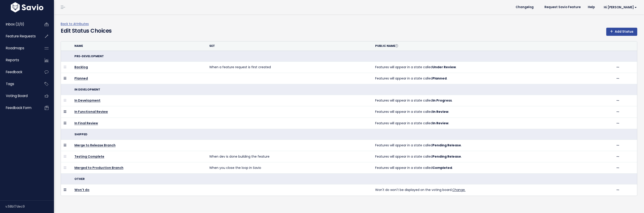 The height and width of the screenshot is (213, 644). I want to click on span: Changelog, so click(525, 7).